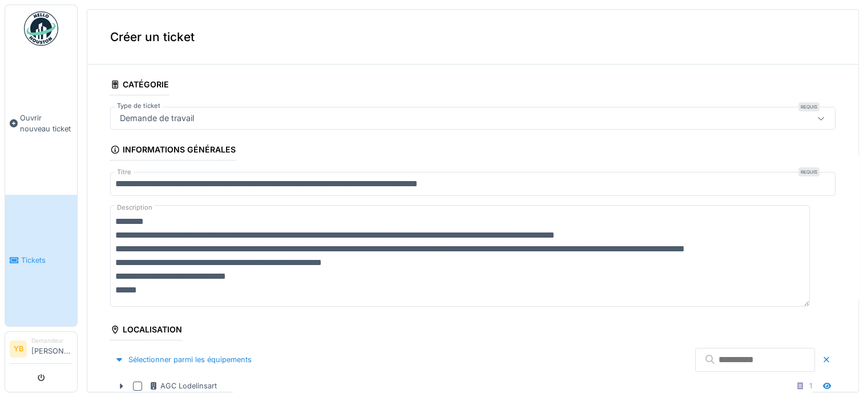 The height and width of the screenshot is (397, 868). What do you see at coordinates (157, 118) in the screenshot?
I see `div: Demande de travail` at bounding box center [157, 118].